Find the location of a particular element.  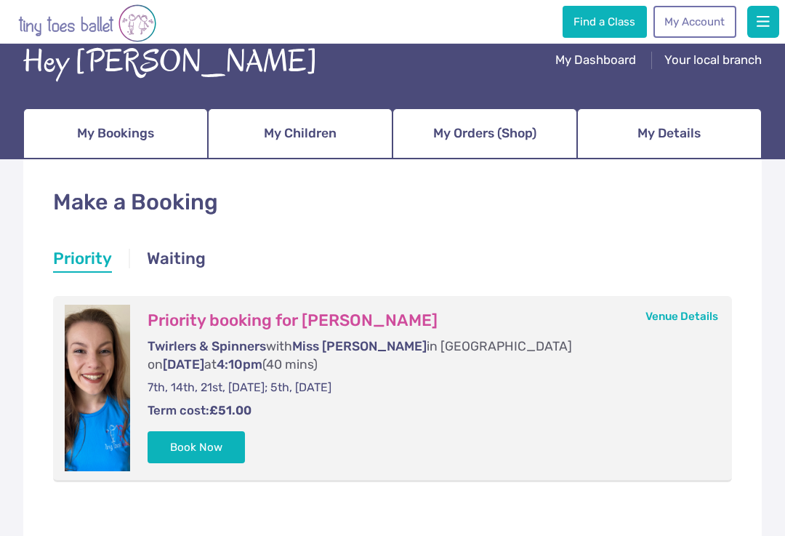

span: My Dashboard is located at coordinates (596, 60).